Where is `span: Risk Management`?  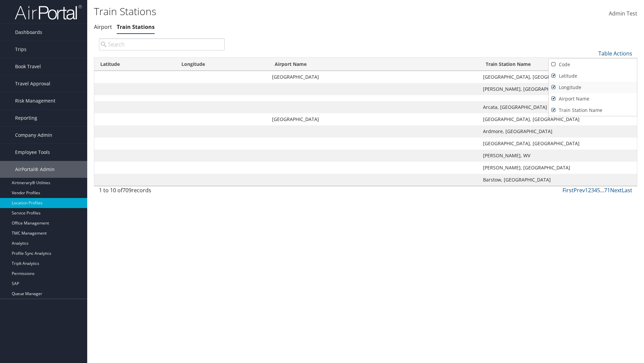
span: Risk Management is located at coordinates (35, 101).